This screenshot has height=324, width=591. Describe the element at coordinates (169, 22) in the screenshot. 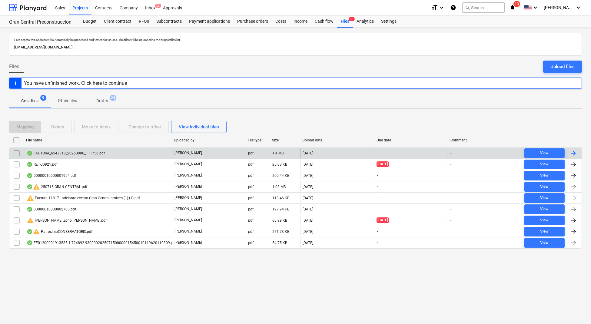

I see `div: Subcontracts` at that location.